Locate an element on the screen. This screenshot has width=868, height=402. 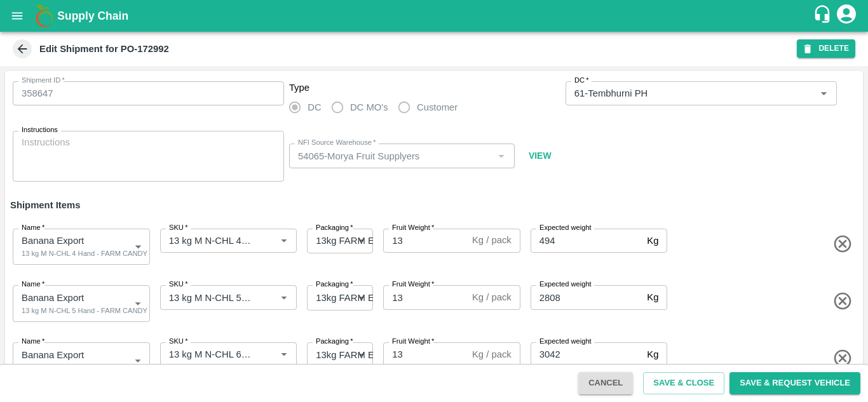
a: Supply Chain is located at coordinates (435, 16).